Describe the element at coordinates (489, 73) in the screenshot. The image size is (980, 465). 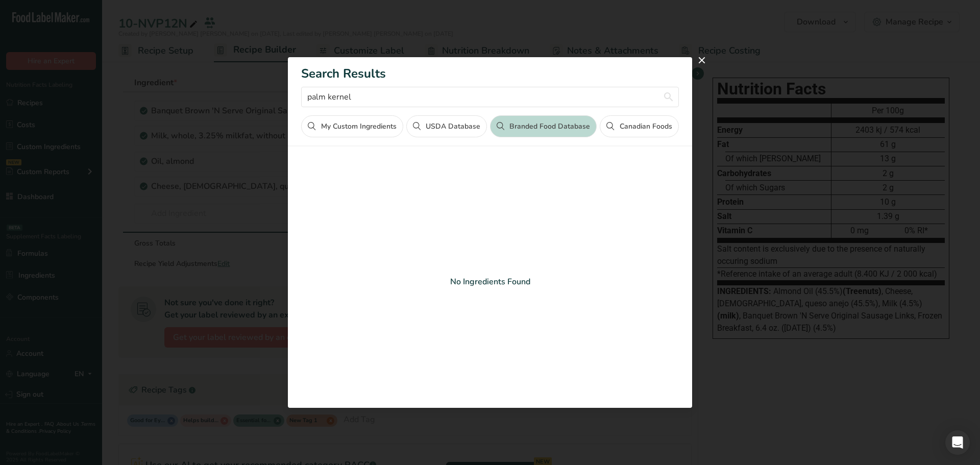
I see `h1: Search Results` at that location.